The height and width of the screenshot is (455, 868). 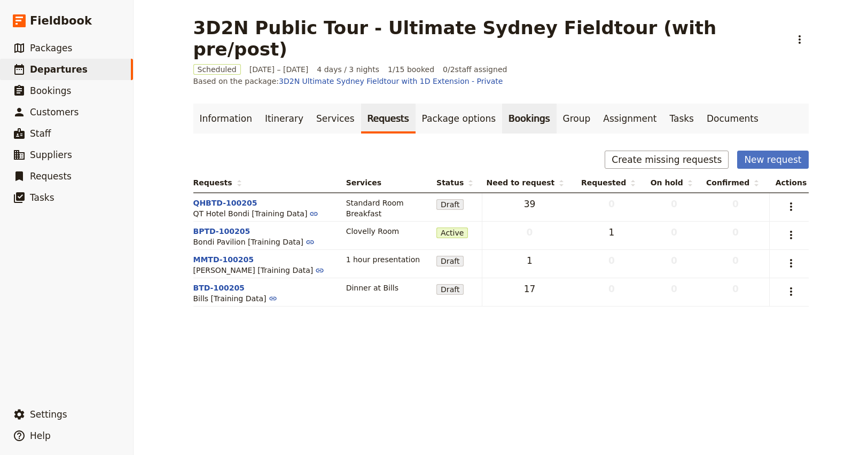 I want to click on span: Staff, so click(x=40, y=134).